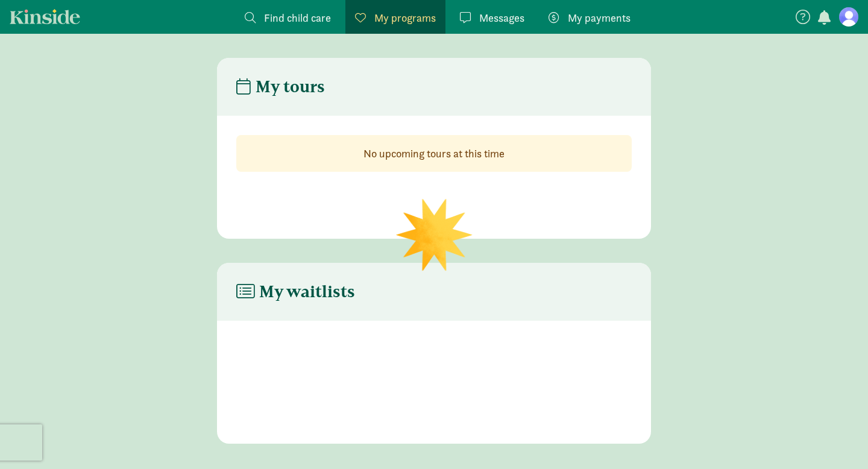 This screenshot has height=469, width=868. What do you see at coordinates (434, 153) in the screenshot?
I see `strong: No upcoming tours at this time` at bounding box center [434, 153].